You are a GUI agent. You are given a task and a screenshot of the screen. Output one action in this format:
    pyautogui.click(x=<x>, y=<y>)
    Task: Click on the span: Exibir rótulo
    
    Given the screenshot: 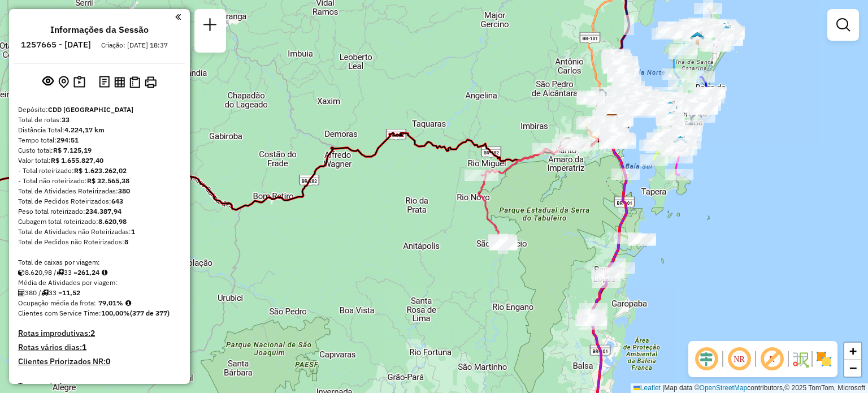 What is the action you would take?
    pyautogui.click(x=772, y=359)
    